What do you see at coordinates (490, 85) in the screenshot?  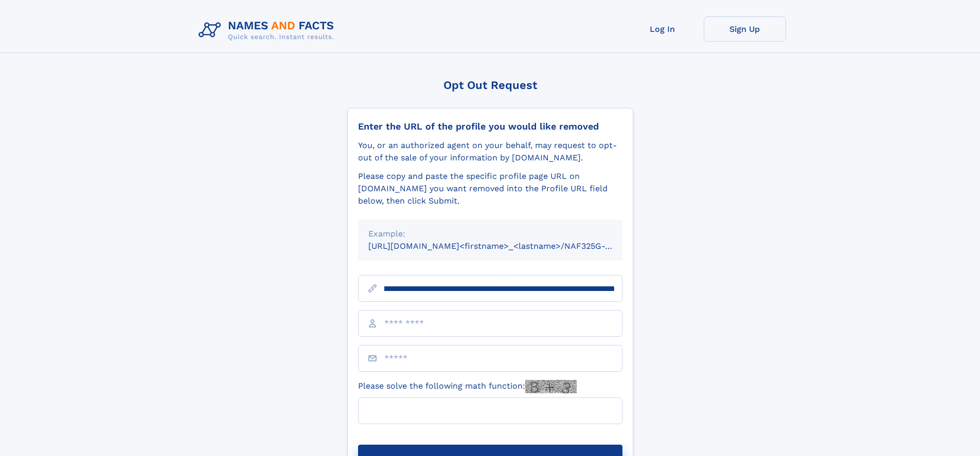 I see `div: Opt Out Request` at bounding box center [490, 85].